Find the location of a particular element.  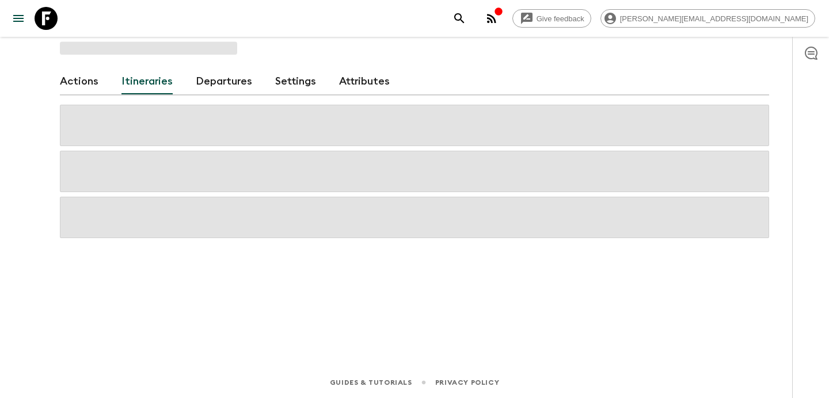

a: Departures is located at coordinates (224, 82).